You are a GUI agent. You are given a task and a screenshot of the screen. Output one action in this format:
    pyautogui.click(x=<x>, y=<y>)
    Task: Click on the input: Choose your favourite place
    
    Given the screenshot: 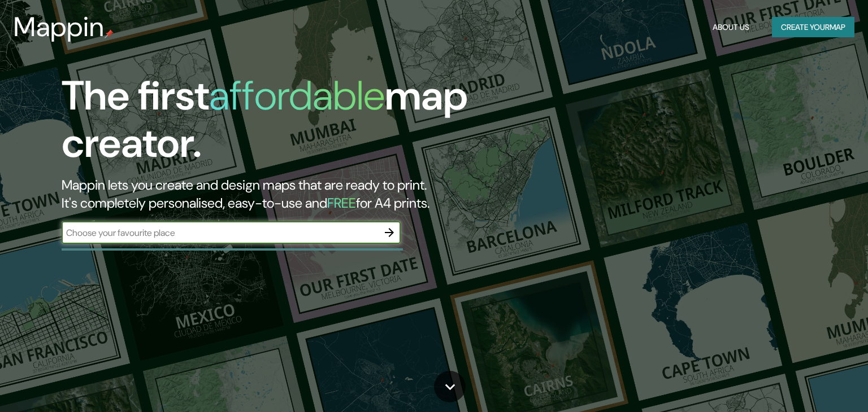 What is the action you would take?
    pyautogui.click(x=220, y=232)
    